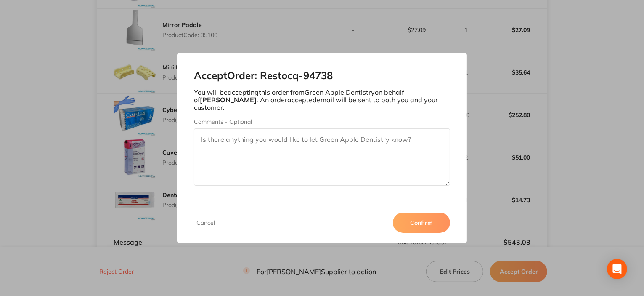 The width and height of the screenshot is (644, 296). Describe the element at coordinates (322, 100) in the screenshot. I see `p: You will be accepting this order from Green Apple Dentistry on behalf of . An order accepted emai...` at that location.